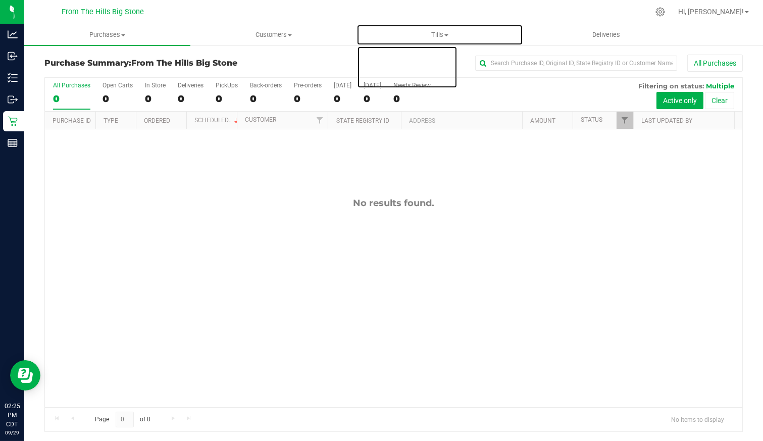 This screenshot has width=763, height=441. What do you see at coordinates (363, 121) in the screenshot?
I see `a: State Registry ID` at bounding box center [363, 121].